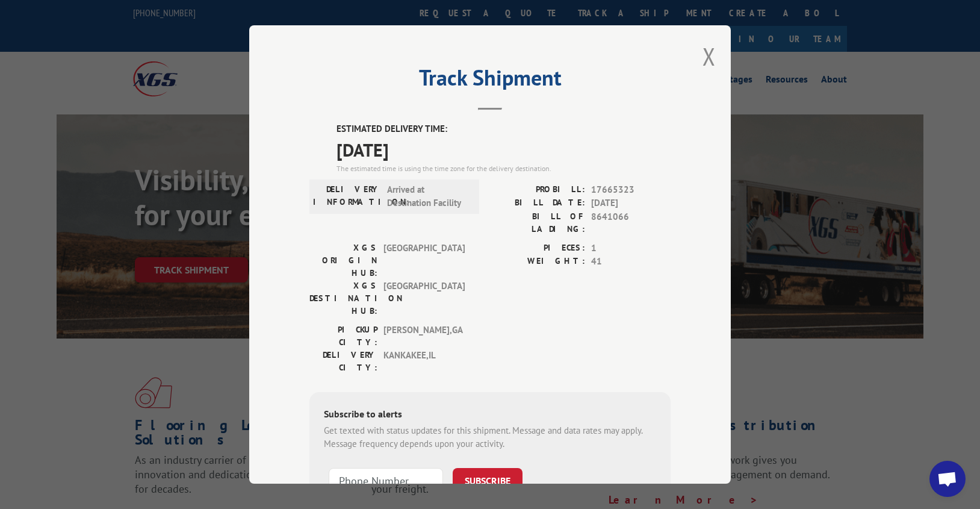 The width and height of the screenshot is (980, 509). I want to click on span: Arrived at Destination Facility, so click(427, 197).